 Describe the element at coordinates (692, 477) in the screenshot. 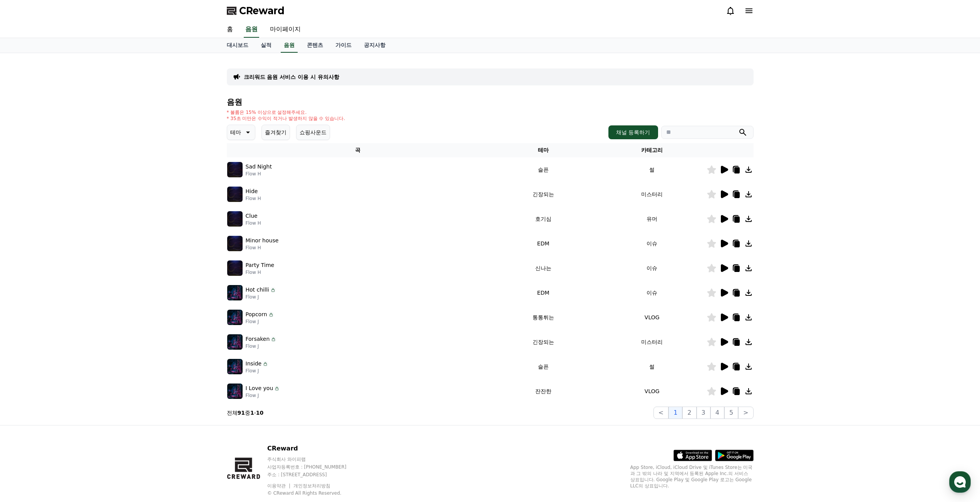

I see `p: App Store, iCloud, iCloud Drive 및 iTunes Store는 미국과 그 밖의 나라 및 지역에서 등록된 Apple Inc.의 서비스 상표입니다. Goo...` at that location.